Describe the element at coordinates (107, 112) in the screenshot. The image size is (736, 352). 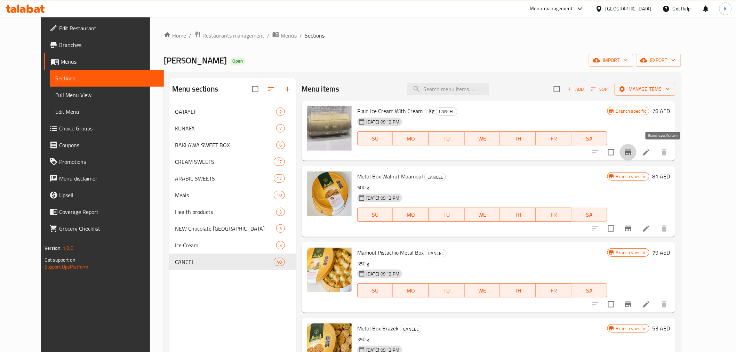
I see `a: Edit Menu` at that location.